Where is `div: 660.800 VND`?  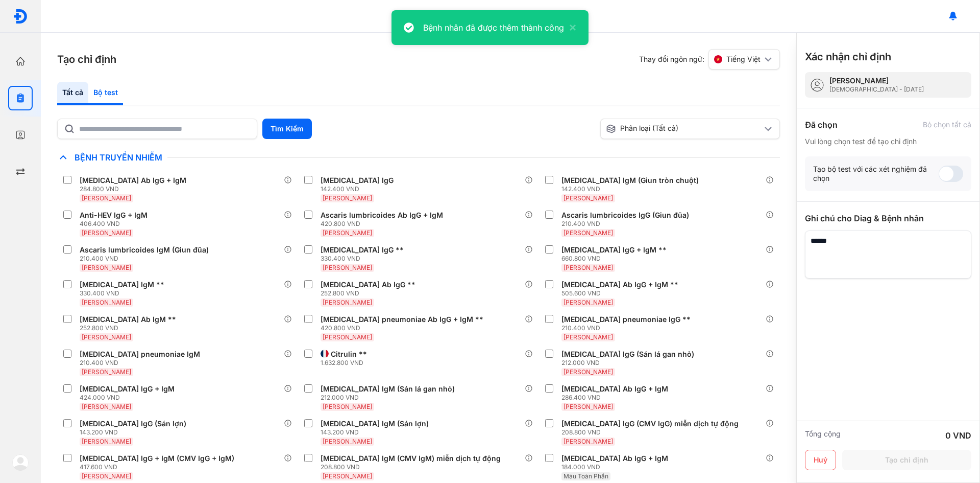 div: 660.800 VND is located at coordinates (616, 259).